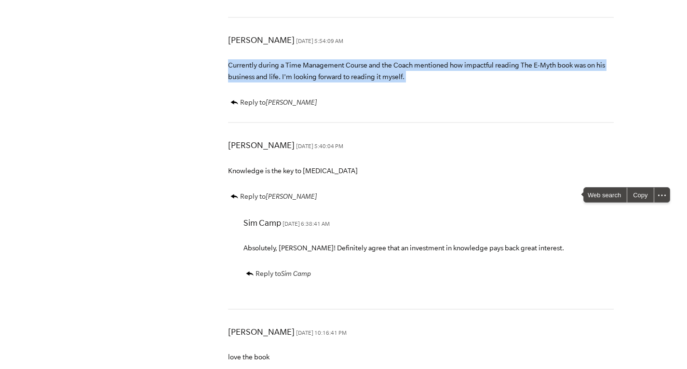 This screenshot has width=687, height=369. I want to click on p: Currently during a Time Management Course and the Coach mentioned how impactful reading The E-Myt..., so click(421, 71).